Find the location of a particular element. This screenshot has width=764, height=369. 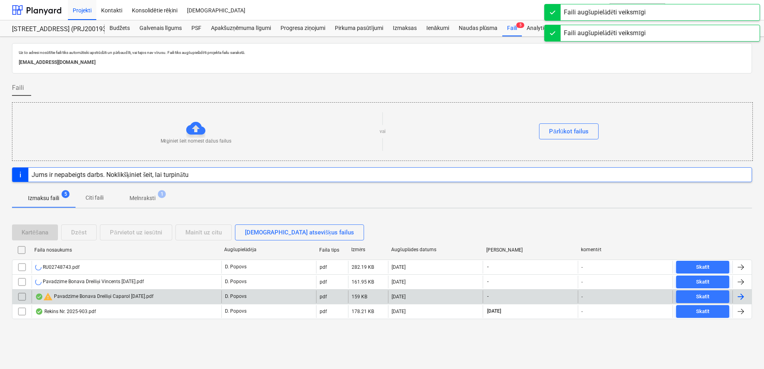

a: Izmaksas is located at coordinates (405, 28).